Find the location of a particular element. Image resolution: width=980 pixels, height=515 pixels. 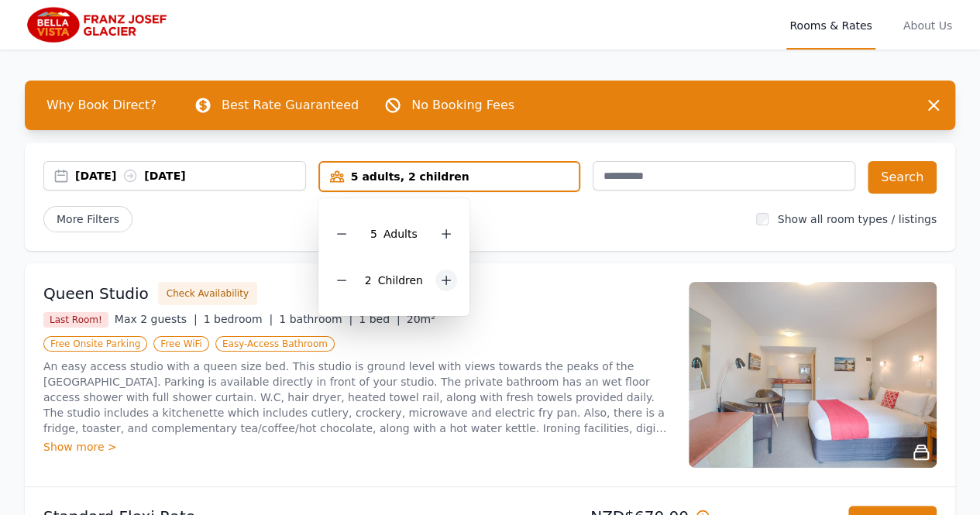

span: Last Room! is located at coordinates (76, 320).